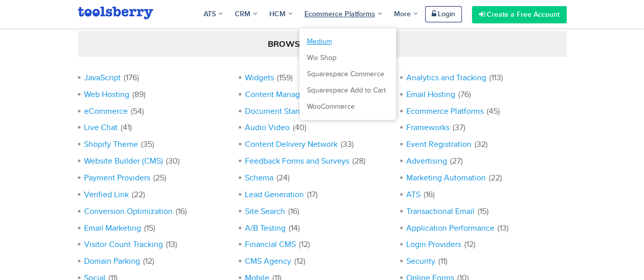 The image size is (644, 280). What do you see at coordinates (430, 94) in the screenshot?
I see `a: Email Hosting` at bounding box center [430, 94].